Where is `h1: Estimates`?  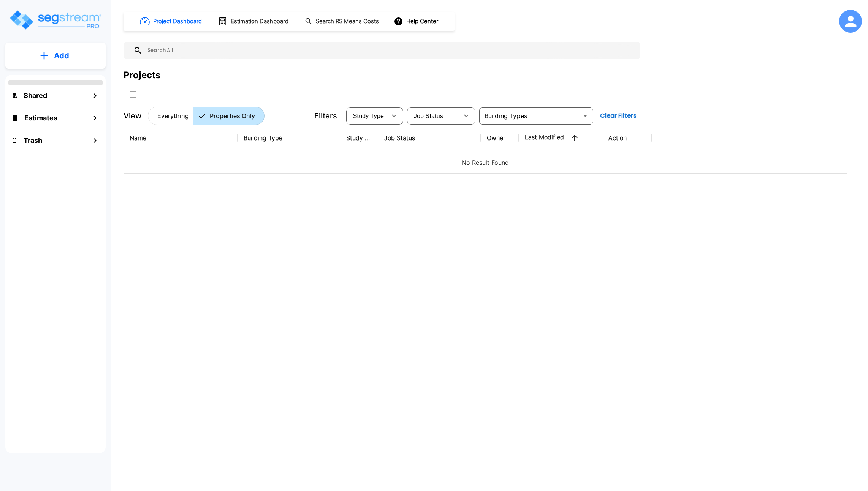
h1: Estimates is located at coordinates (41, 118).